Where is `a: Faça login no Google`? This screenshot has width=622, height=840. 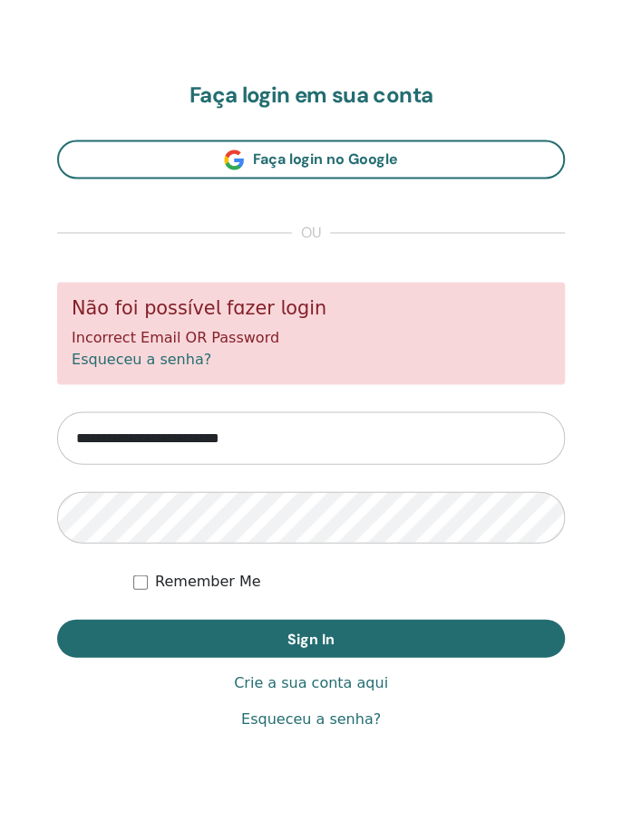
a: Faça login no Google is located at coordinates (311, 158).